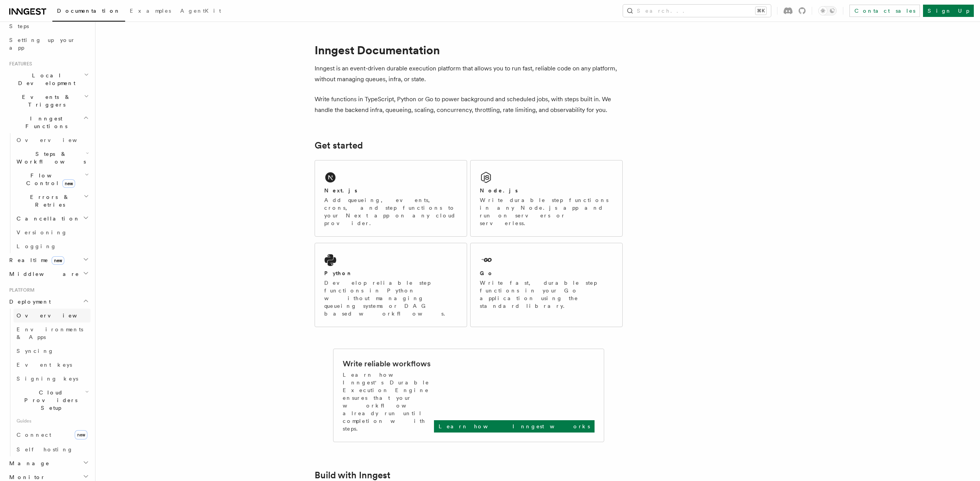 The image size is (980, 481). What do you see at coordinates (948, 11) in the screenshot?
I see `a: Sign Up` at bounding box center [948, 11].